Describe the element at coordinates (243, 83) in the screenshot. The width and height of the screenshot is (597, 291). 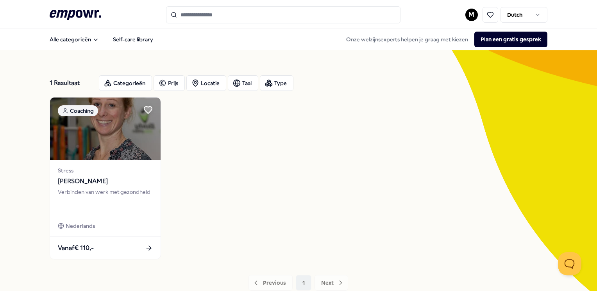
I see `button: Taal` at that location.